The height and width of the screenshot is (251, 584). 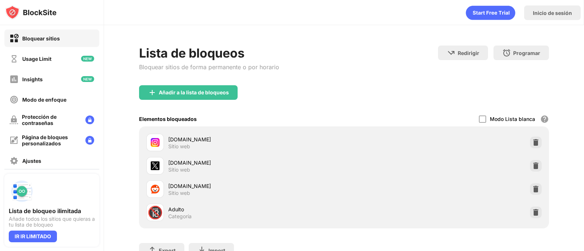 I want to click on div: IR IR LIMITADO, so click(x=33, y=237).